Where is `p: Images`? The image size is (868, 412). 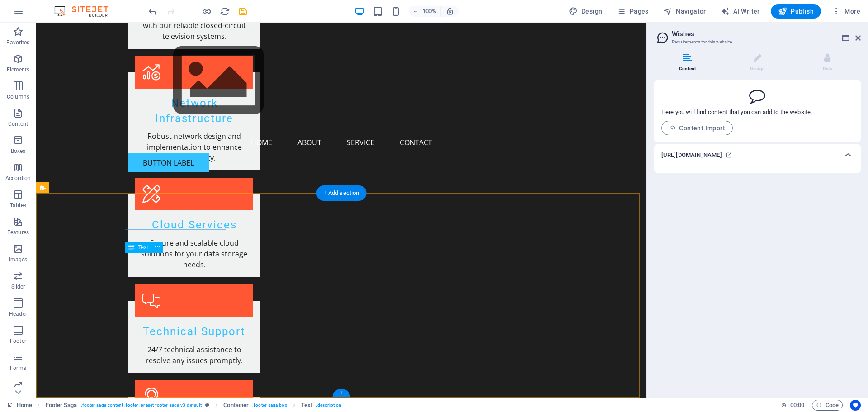
p: Images is located at coordinates (18, 260).